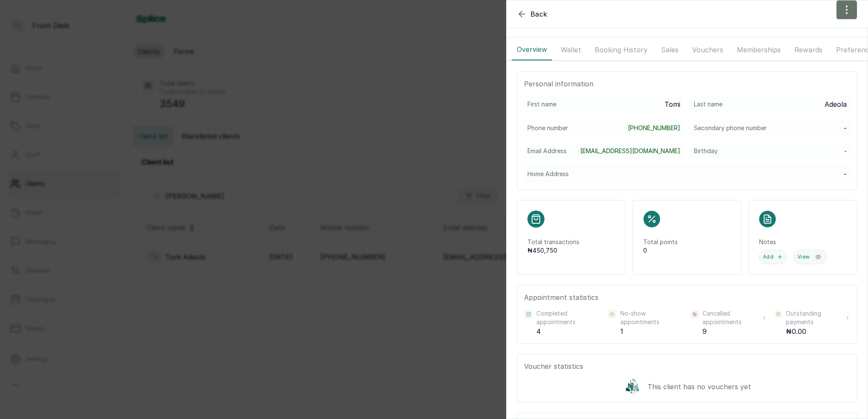 The width and height of the screenshot is (868, 419). I want to click on span: Back, so click(539, 14).